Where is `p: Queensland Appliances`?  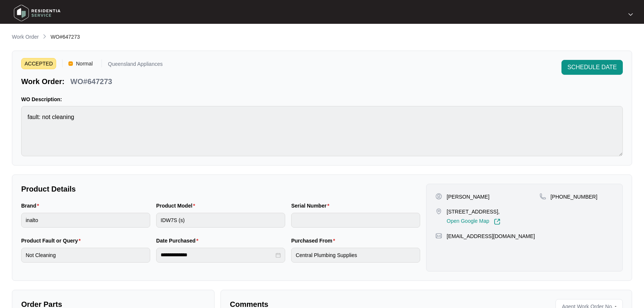 p: Queensland Appliances is located at coordinates (135, 65).